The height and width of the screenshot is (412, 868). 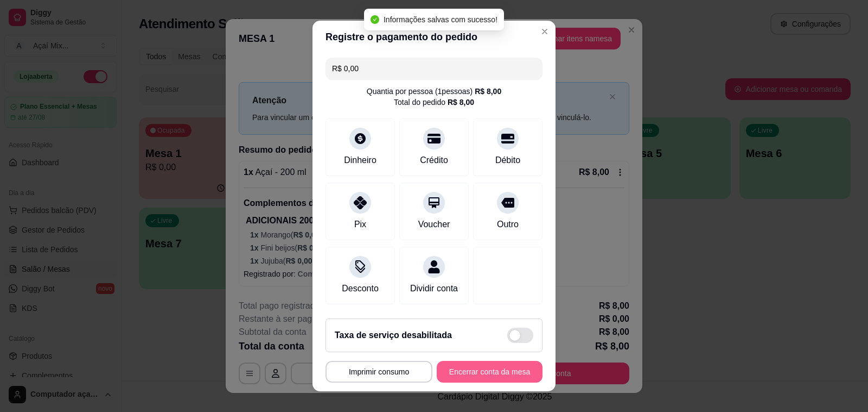 I want to click on div: Total do pedido, so click(x=434, y=102).